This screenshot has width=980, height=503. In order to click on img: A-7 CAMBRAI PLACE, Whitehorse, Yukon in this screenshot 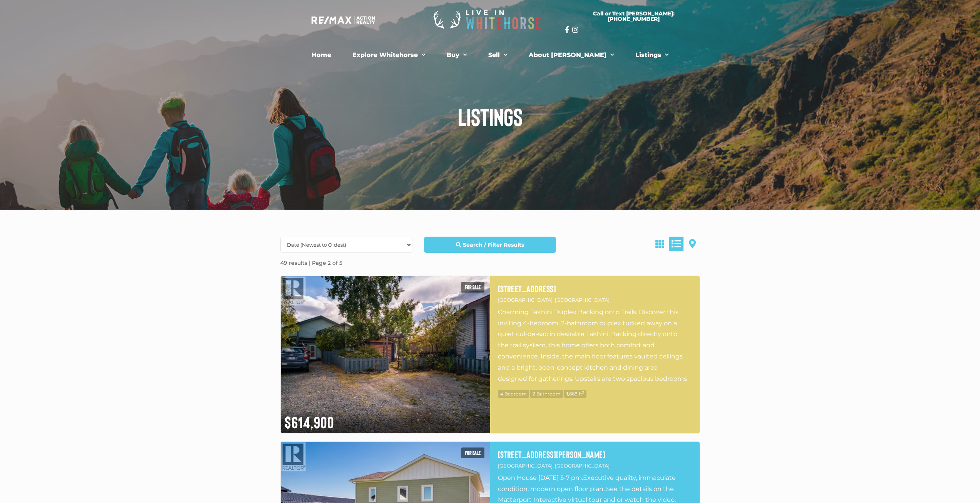, I will do `click(385, 354)`.